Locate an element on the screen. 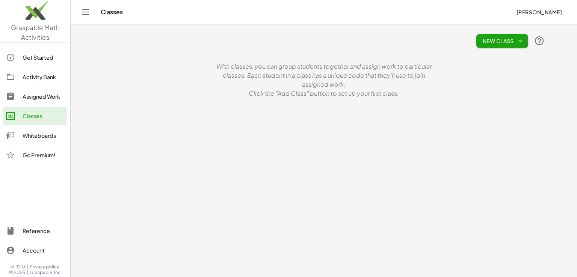 This screenshot has height=277, width=577. a: Classes is located at coordinates (35, 116).